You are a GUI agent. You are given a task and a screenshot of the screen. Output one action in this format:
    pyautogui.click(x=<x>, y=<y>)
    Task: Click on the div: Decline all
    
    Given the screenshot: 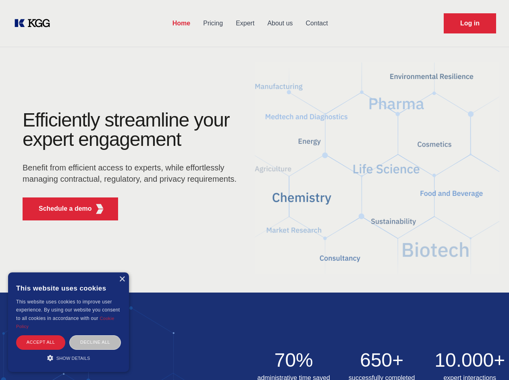 What is the action you would take?
    pyautogui.click(x=95, y=342)
    